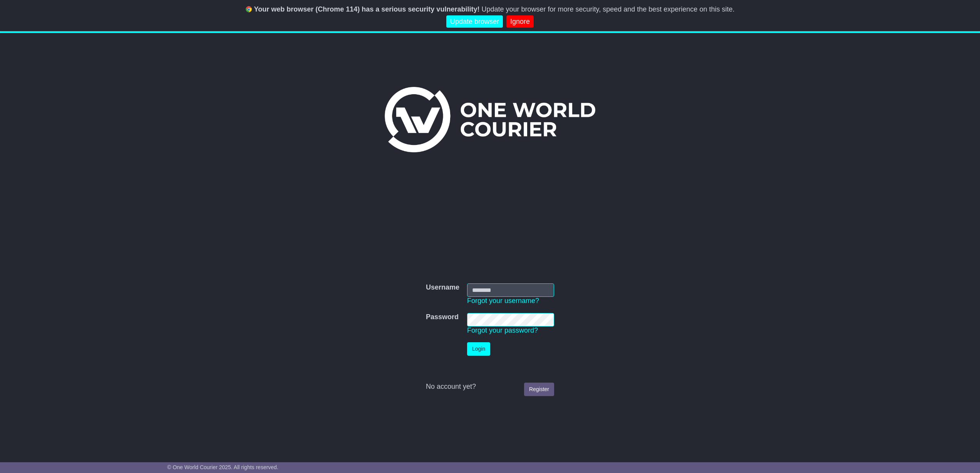  Describe the element at coordinates (442, 288) in the screenshot. I see `label: Username` at that location.